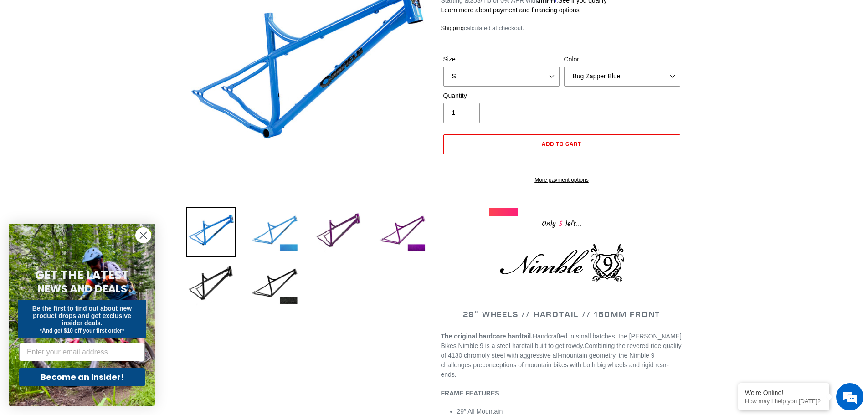  What do you see at coordinates (511, 10) in the screenshot?
I see `a: Learn more about payment and financing options` at bounding box center [511, 10].